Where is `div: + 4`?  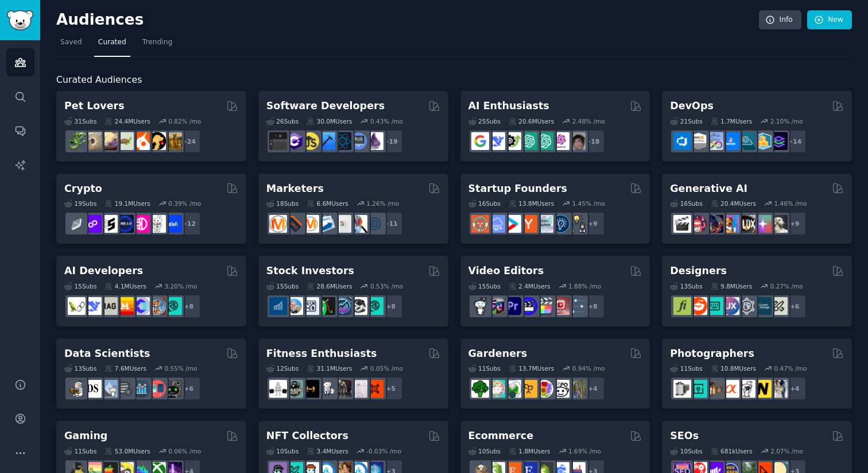 div: + 4 is located at coordinates (794, 389).